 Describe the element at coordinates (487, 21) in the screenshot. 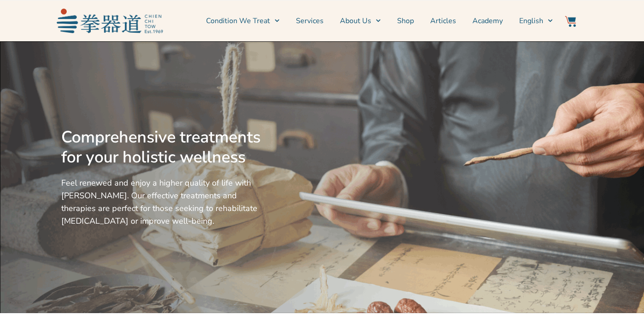

I see `a: Academy` at that location.